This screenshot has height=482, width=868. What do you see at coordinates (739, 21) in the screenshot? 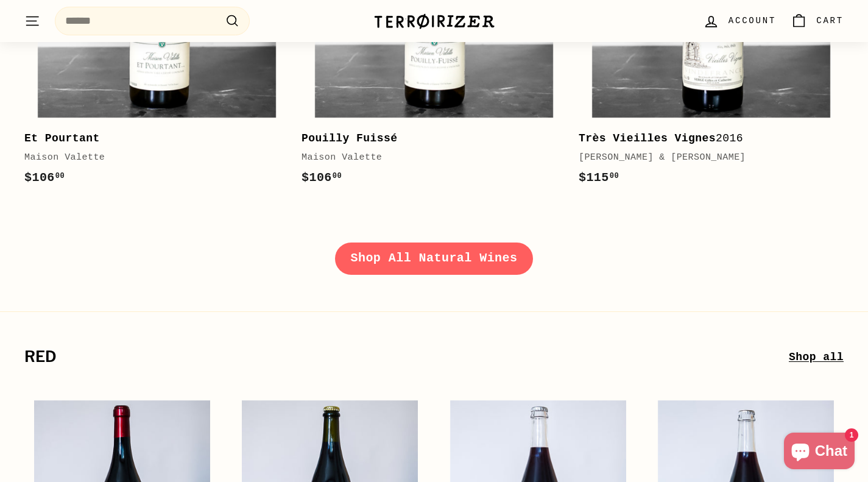
I see `a: Account` at bounding box center [739, 21].